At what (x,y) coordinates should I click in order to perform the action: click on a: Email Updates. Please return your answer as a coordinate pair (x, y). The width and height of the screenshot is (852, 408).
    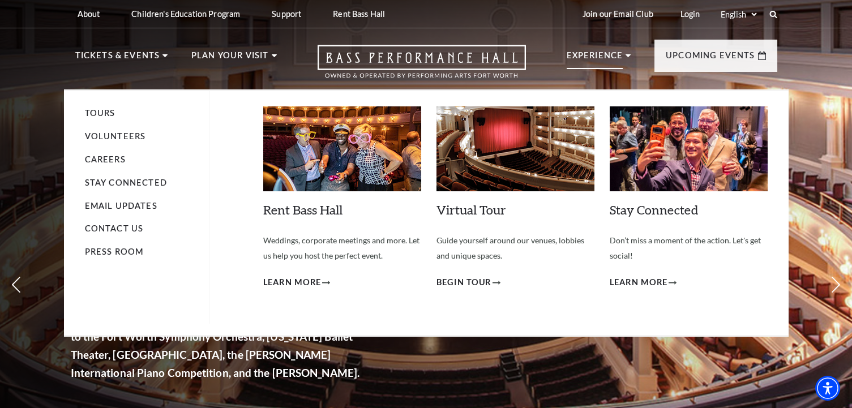
    Looking at the image, I should click on (121, 206).